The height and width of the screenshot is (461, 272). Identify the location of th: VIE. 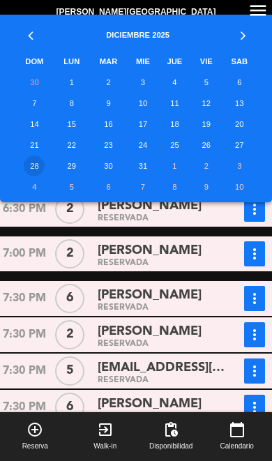
(207, 61).